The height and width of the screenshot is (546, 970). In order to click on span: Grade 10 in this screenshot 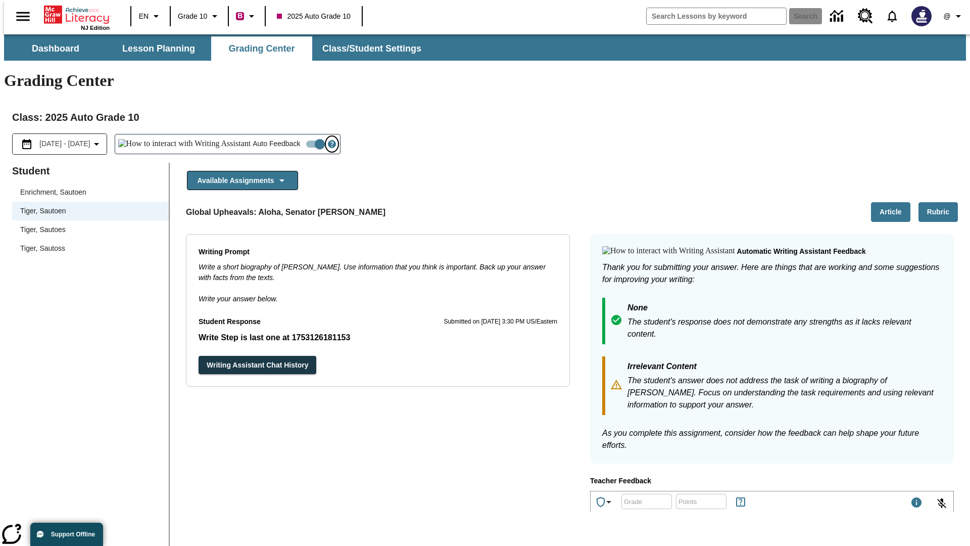, I will do `click(192, 16)`.